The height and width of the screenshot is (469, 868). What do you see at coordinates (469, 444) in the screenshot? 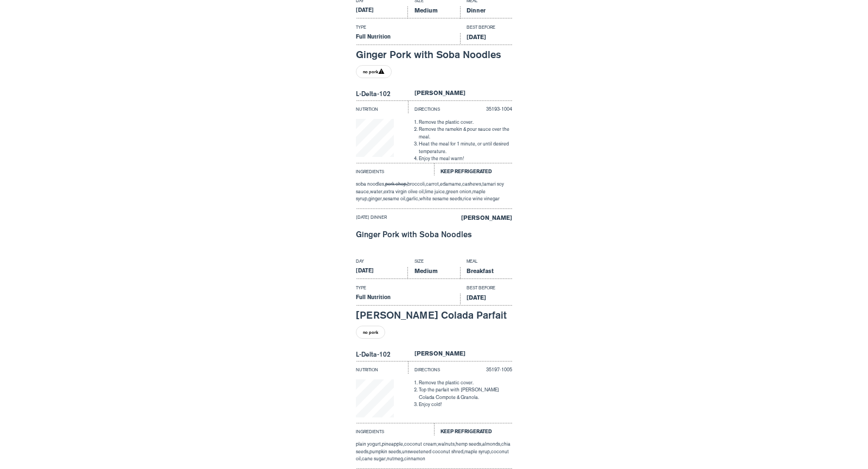
I see `span: hemp seeds,` at bounding box center [469, 444].